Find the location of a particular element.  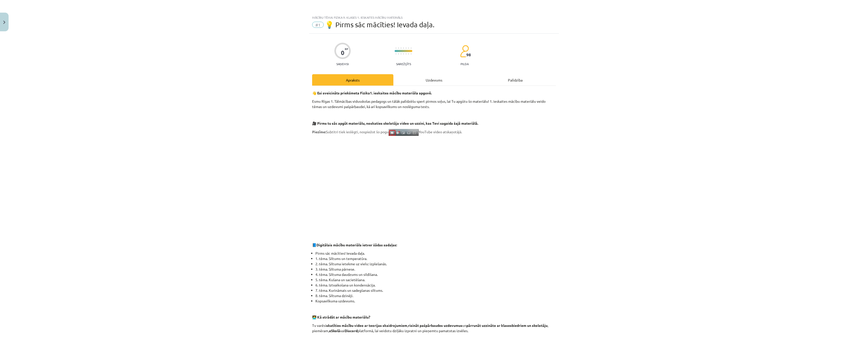

strong: Digitālais mācību materiāls ietver šādas sadaļas: is located at coordinates (357, 245).